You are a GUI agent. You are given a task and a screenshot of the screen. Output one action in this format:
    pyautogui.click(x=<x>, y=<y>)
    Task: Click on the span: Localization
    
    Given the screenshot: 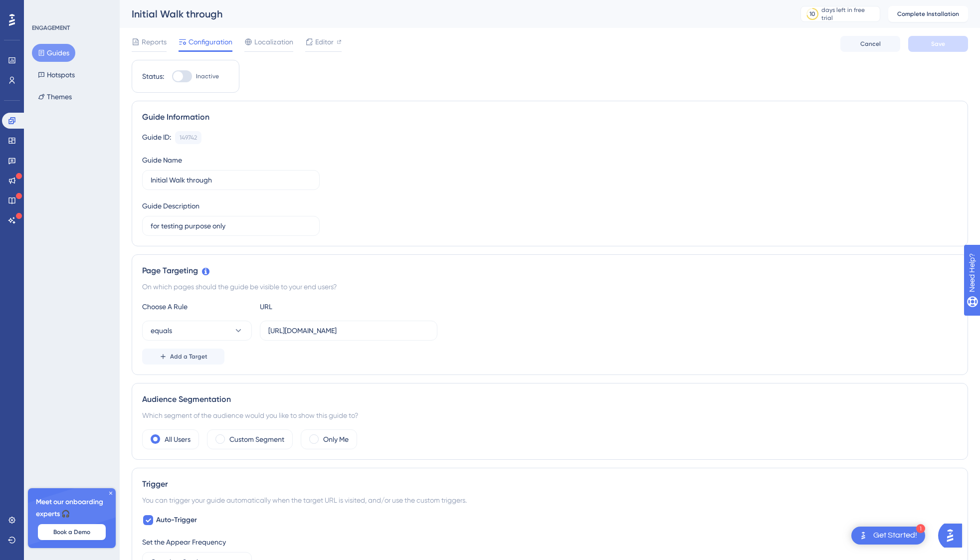 What is the action you would take?
    pyautogui.click(x=274, y=42)
    